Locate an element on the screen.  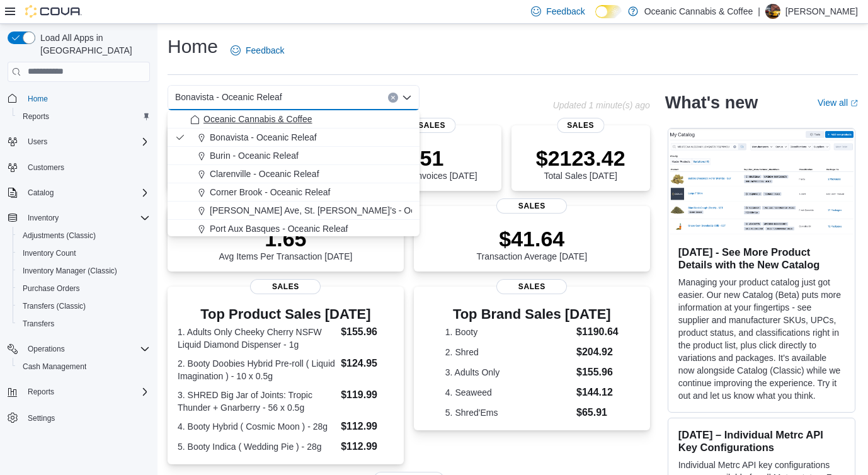
button: Cash Management is located at coordinates (84, 366).